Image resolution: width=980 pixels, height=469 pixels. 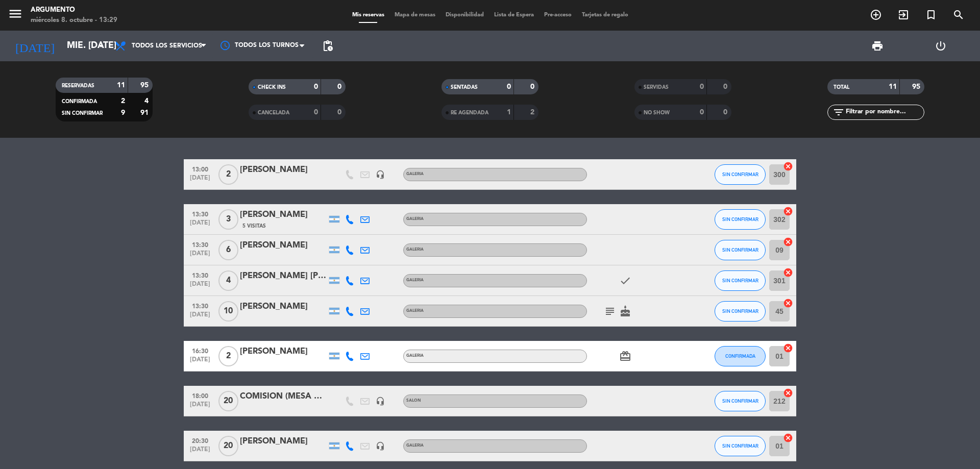 I want to click on i: cake, so click(x=625, y=311).